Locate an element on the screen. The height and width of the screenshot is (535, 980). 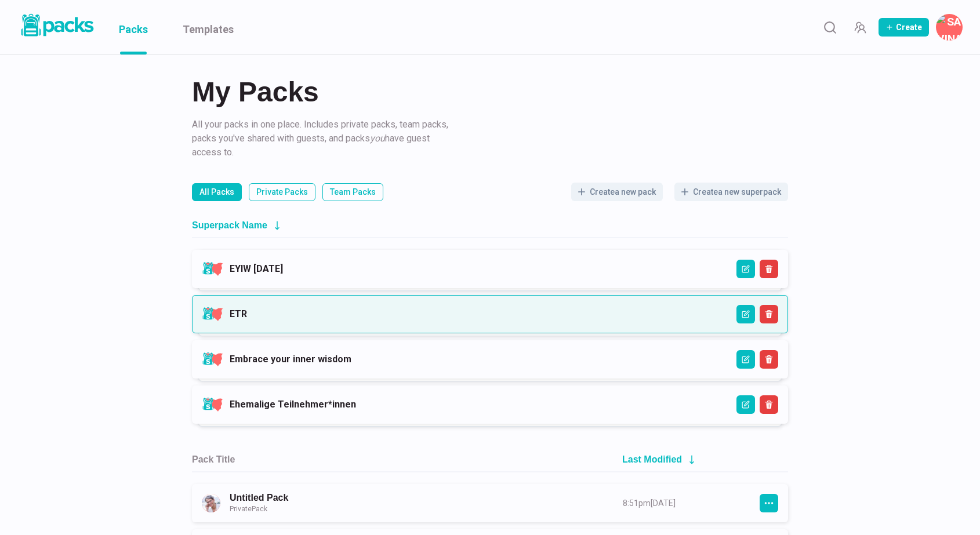
p: Private Packs is located at coordinates (281, 192).